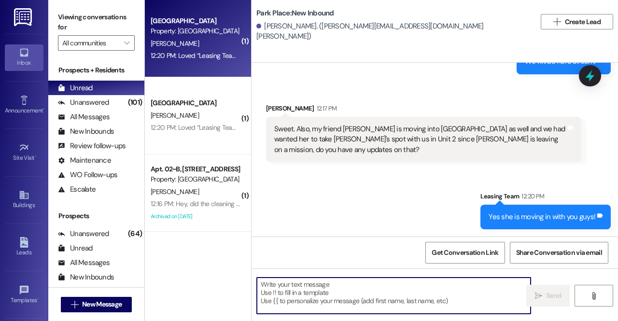  Describe the element at coordinates (135, 234) in the screenshot. I see `div: (64)` at that location.